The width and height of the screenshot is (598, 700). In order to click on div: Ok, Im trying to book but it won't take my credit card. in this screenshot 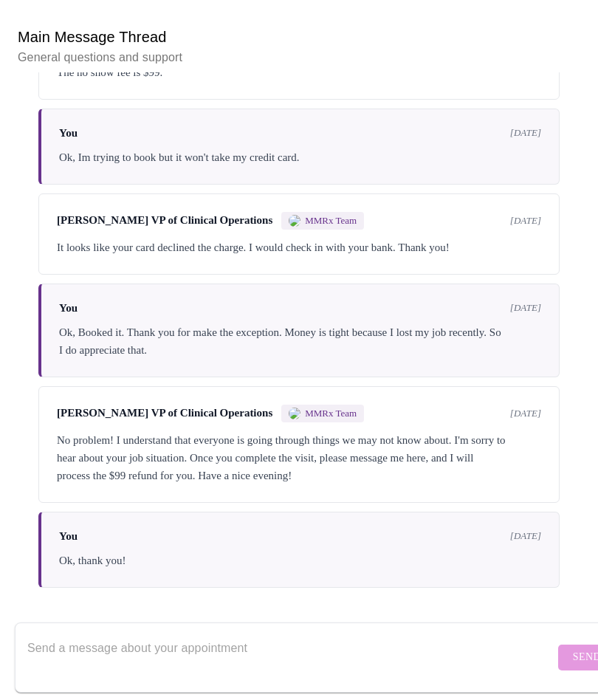, I will do `click(300, 158)`.